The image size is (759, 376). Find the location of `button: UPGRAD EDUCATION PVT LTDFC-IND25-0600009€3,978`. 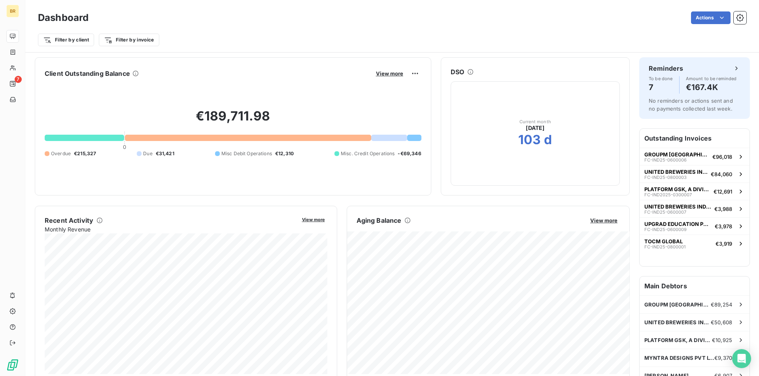

button: UPGRAD EDUCATION PVT LTDFC-IND25-0600009€3,978 is located at coordinates (694, 226).